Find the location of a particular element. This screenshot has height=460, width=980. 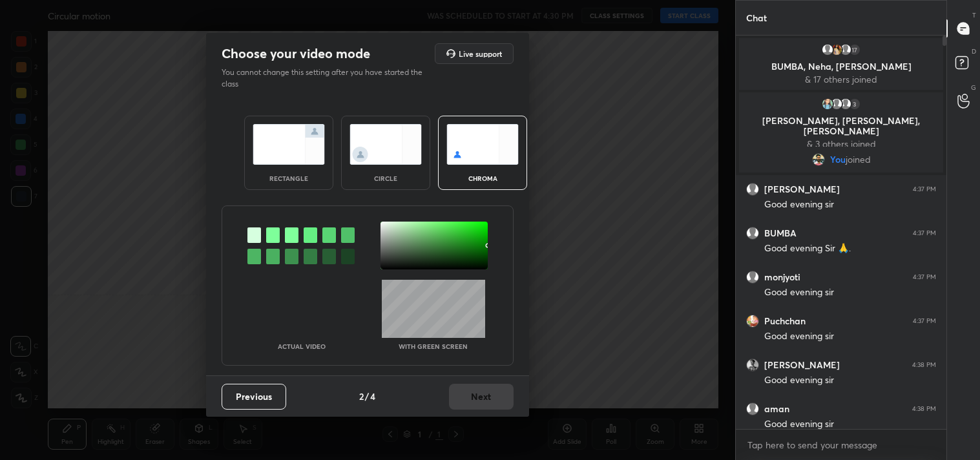

span: You is located at coordinates (837, 160).